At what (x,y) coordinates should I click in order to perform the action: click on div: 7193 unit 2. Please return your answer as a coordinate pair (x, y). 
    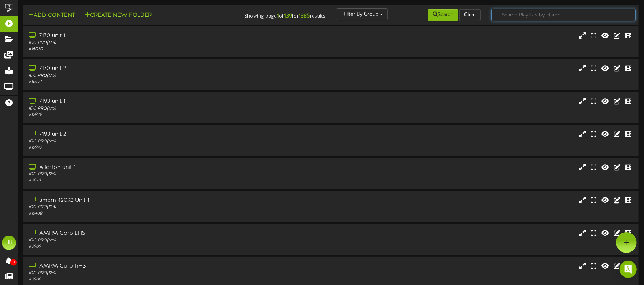
    Looking at the image, I should click on (151, 134).